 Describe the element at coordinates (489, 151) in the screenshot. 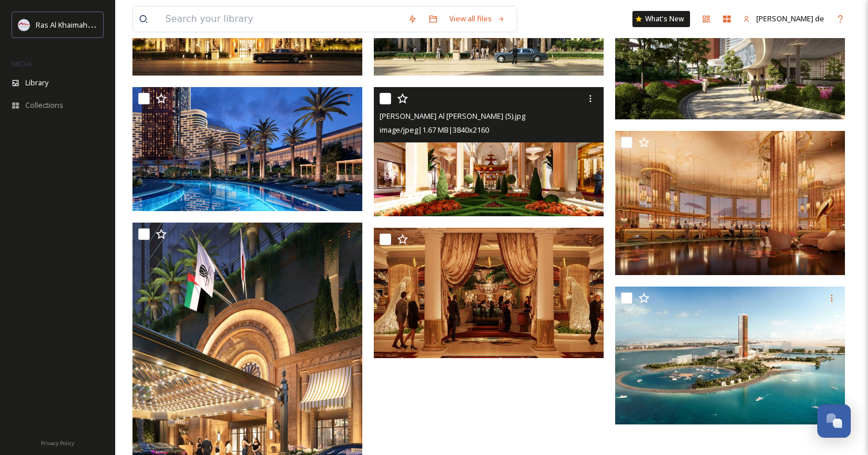

I see `img: Wynn Al Marjan (5).jpg` at that location.